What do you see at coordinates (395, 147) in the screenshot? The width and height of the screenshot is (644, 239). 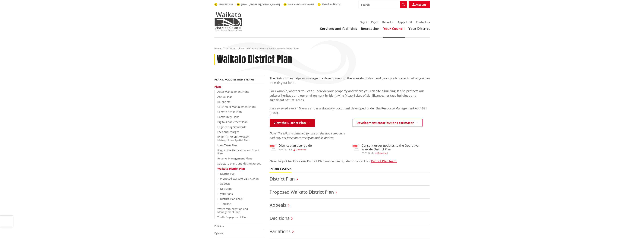 I see `h3: Consent order updates to the Operative Waikato District Plan` at bounding box center [395, 147].